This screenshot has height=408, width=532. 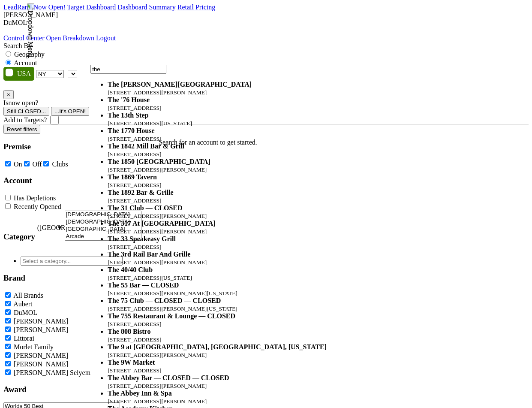 What do you see at coordinates (103, 236) in the screenshot?
I see `option: Arcade` at bounding box center [103, 236].